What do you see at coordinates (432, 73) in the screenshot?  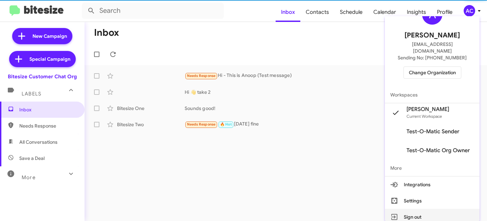 I see `button: Change Organization` at bounding box center [432, 73].